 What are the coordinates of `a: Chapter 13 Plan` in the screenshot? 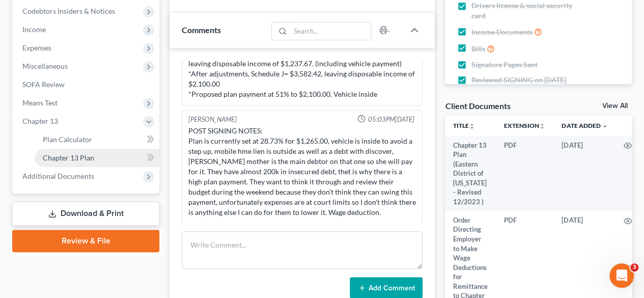 It's located at (97, 158).